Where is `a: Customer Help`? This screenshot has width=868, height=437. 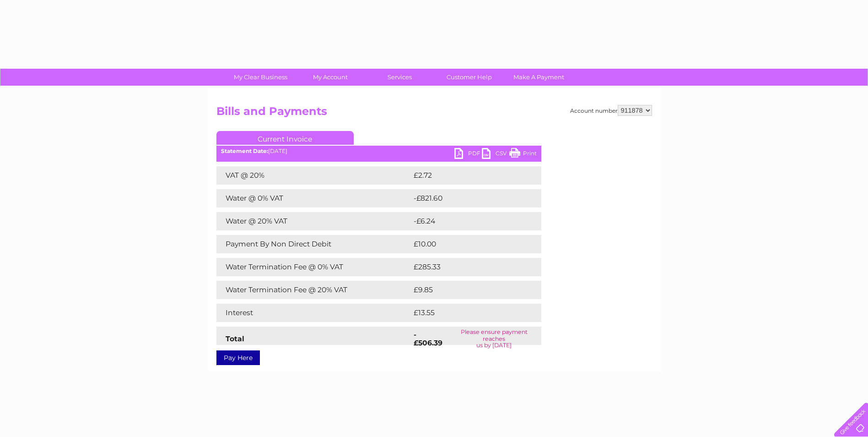 a: Customer Help is located at coordinates (469, 77).